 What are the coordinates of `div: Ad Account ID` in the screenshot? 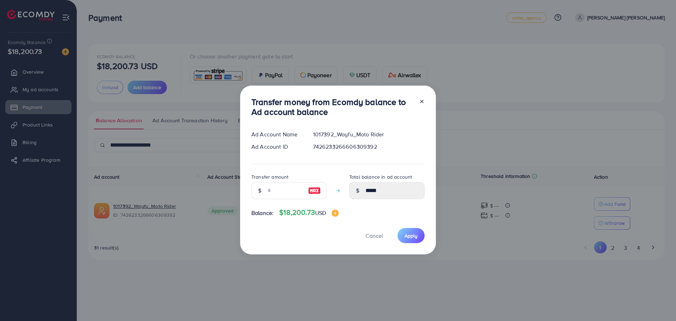 It's located at (277, 147).